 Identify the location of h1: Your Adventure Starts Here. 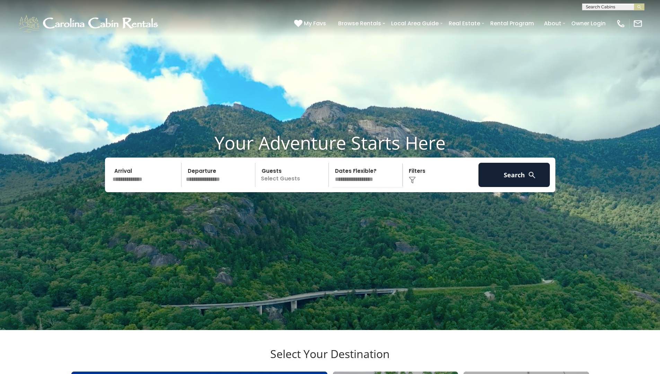
(330, 143).